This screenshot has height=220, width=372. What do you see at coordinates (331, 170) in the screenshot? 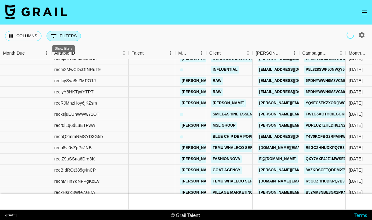
I see `a: 8VZKdSCETqDdm2TveUZJ` at bounding box center [331, 170].